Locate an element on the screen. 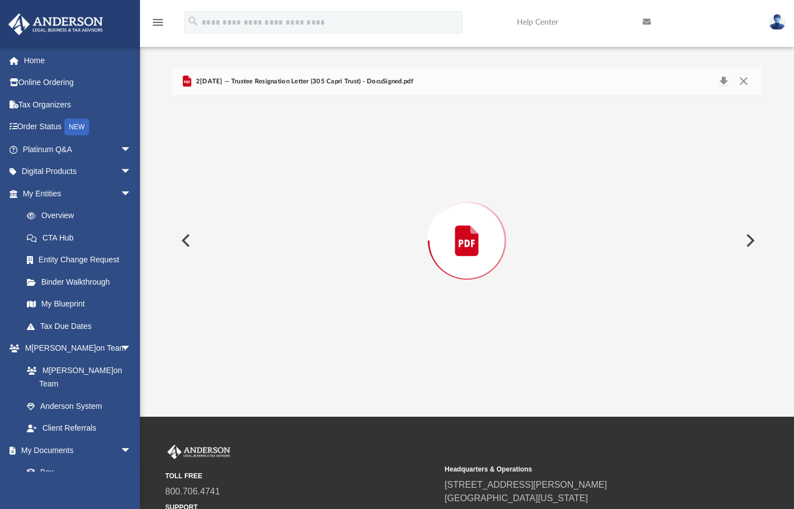  a: My Blueprint is located at coordinates (79, 304).